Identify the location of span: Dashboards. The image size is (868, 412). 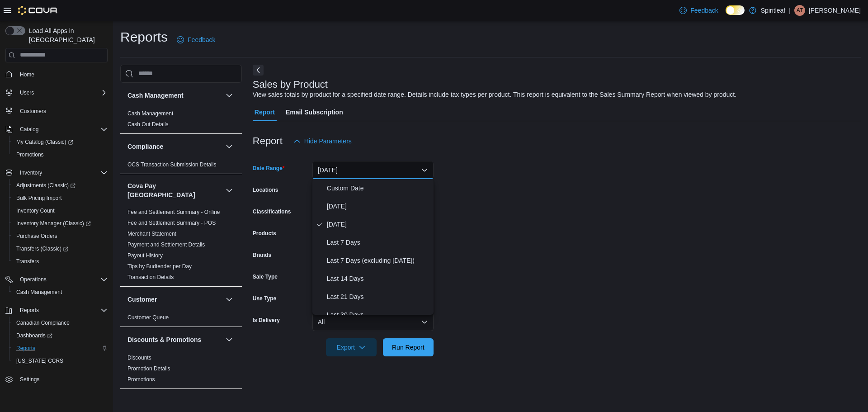
(34, 336).